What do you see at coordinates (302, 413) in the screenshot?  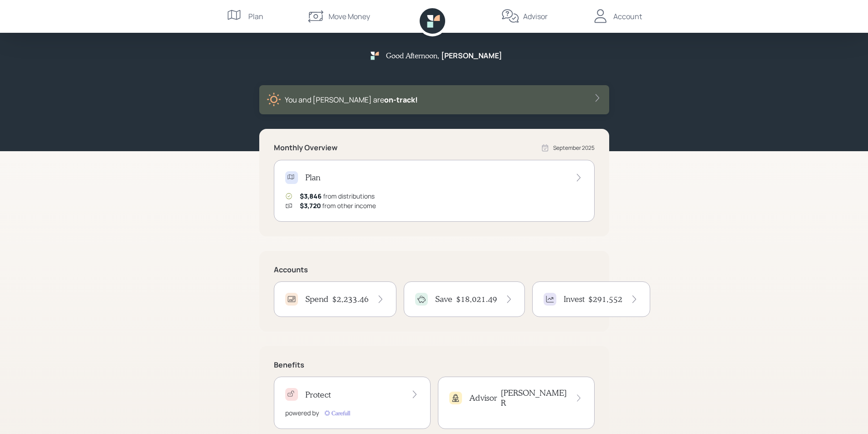 I see `div: powered by` at bounding box center [302, 413].